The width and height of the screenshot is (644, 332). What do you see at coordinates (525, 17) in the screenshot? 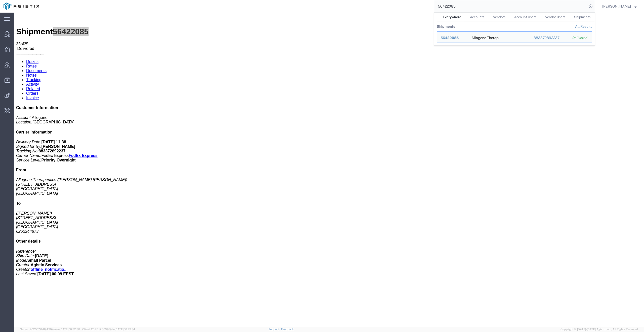
I see `span: Account Users` at bounding box center [525, 17].